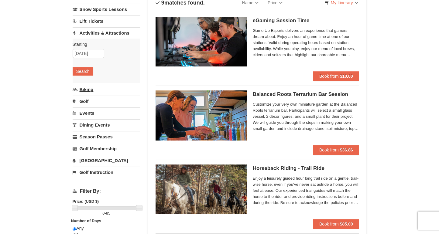 This screenshot has width=439, height=234. Describe the element at coordinates (108, 213) in the screenshot. I see `span: 85` at that location.